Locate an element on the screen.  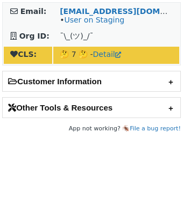
strong: CLS: is located at coordinates (23, 54).